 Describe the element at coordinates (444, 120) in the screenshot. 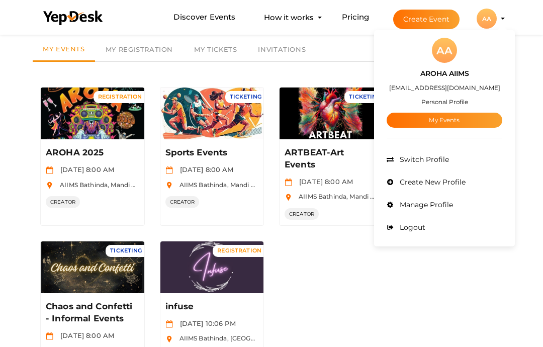

I see `a: My Events` at that location.